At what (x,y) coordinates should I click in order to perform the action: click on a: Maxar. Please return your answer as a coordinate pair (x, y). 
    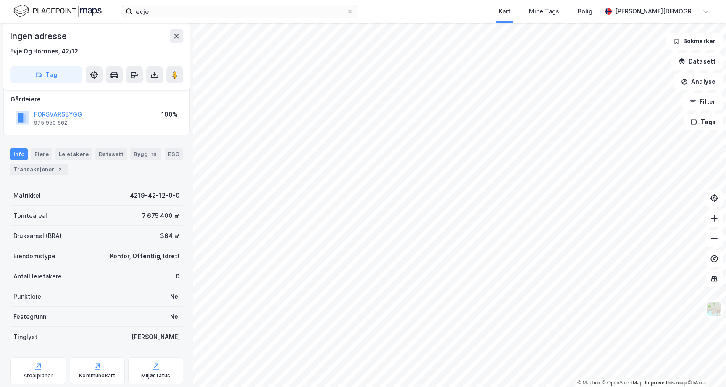
    Looking at the image, I should click on (697, 382).